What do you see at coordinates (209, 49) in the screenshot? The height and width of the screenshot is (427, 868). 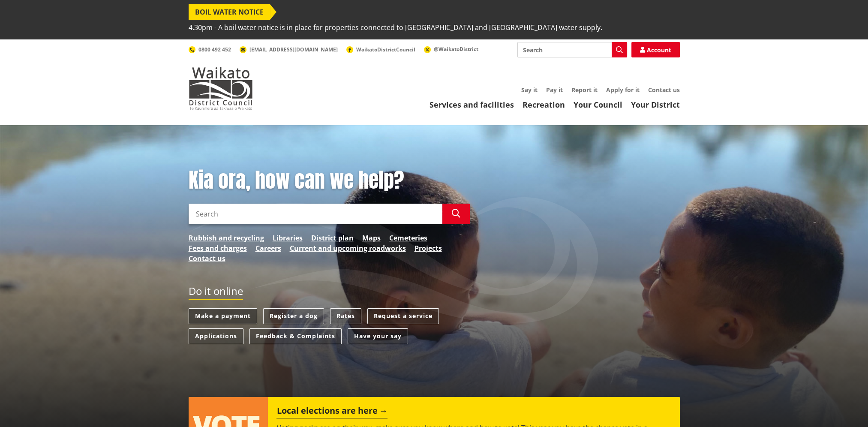 I see `a: 0800 492 452` at bounding box center [209, 49].